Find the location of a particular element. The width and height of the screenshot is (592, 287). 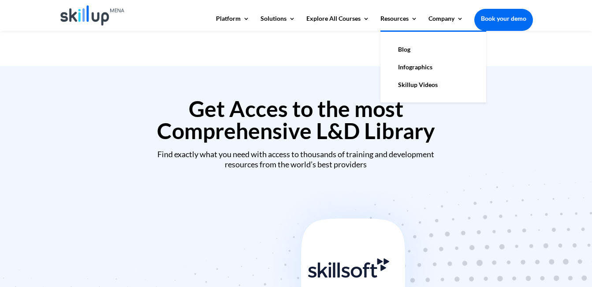

img: Skillup Mena is located at coordinates (92, 15).